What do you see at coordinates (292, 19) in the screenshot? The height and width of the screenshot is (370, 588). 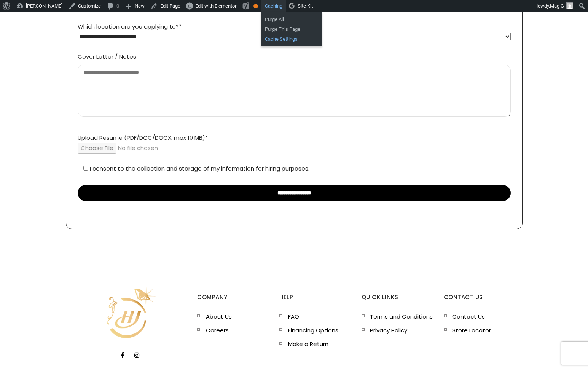 I see `a: Purge All` at bounding box center [292, 19].